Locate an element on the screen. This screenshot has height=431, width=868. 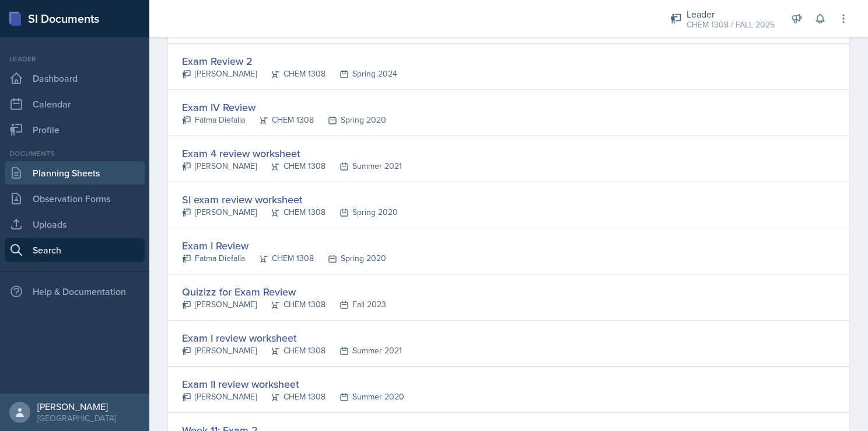
div: Documents is located at coordinates (74, 154).